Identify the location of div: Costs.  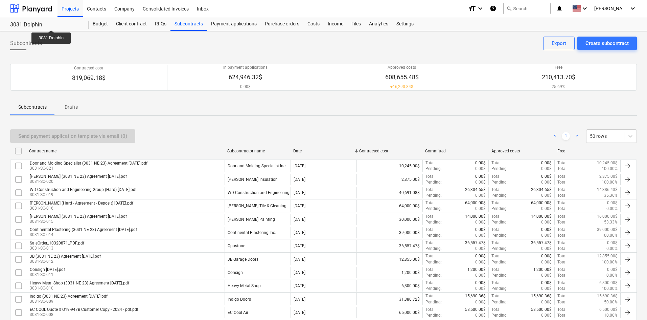
(314, 24).